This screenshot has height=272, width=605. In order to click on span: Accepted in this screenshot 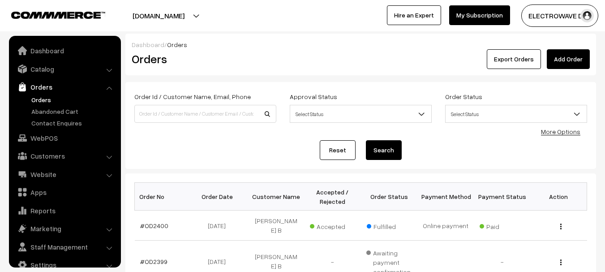, I will do `click(332, 225)`.